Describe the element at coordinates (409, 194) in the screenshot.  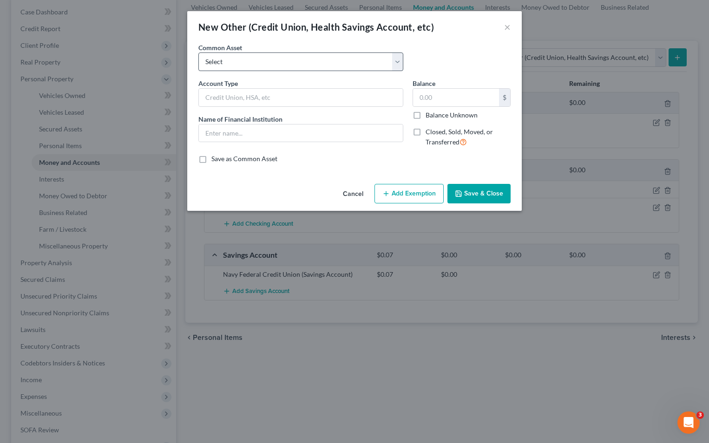
I see `button: Add Exemption` at that location.